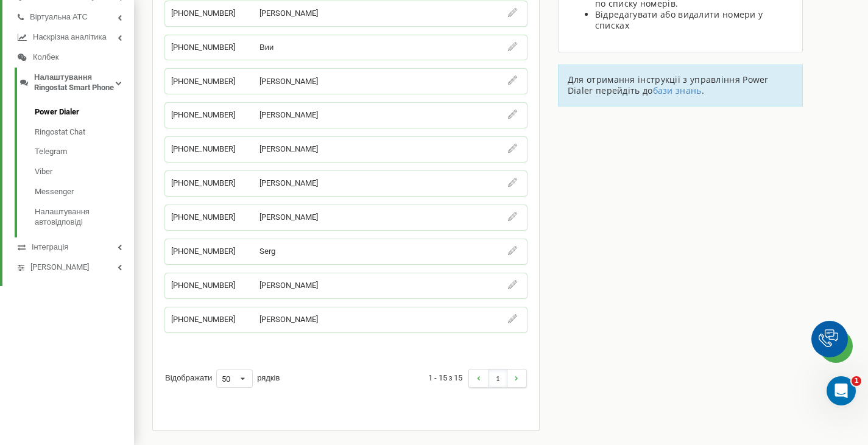  What do you see at coordinates (69, 248) in the screenshot?
I see `a: Інтеграція` at bounding box center [69, 248].